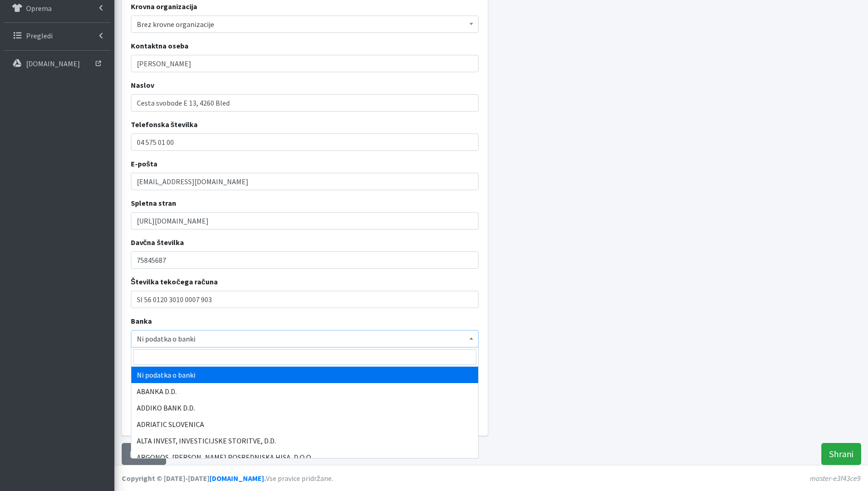 Image resolution: width=868 pixels, height=491 pixels. Describe the element at coordinates (160, 46) in the screenshot. I see `label: Kontaktna oseba` at that location.